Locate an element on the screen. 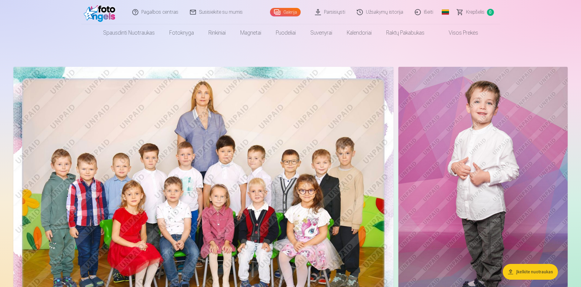  a: Rinkiniai is located at coordinates (217, 33).